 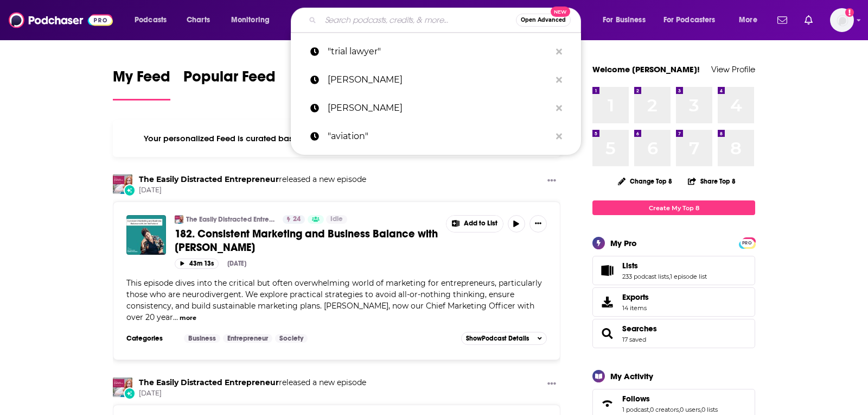 I want to click on div: My Pro, so click(x=624, y=243).